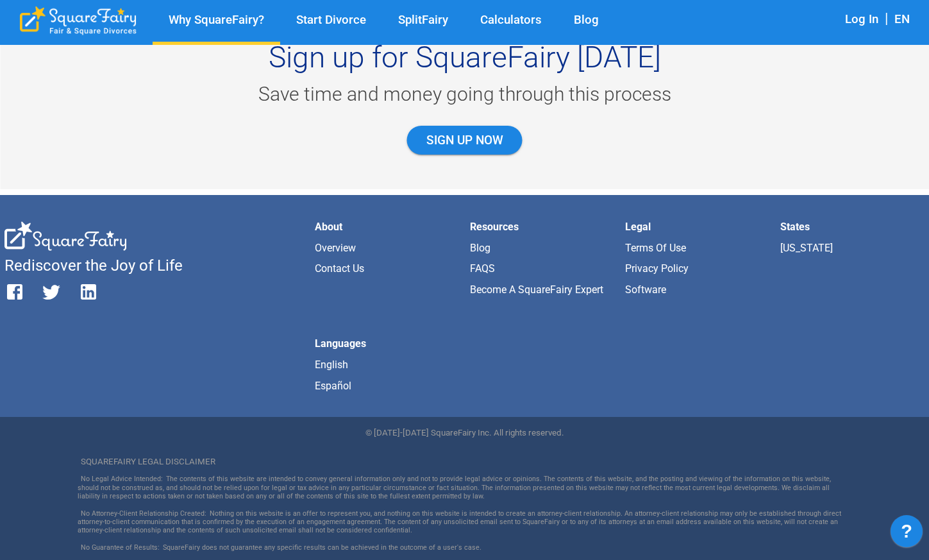  What do you see at coordinates (482, 268) in the screenshot?
I see `a: FAQS` at bounding box center [482, 268].